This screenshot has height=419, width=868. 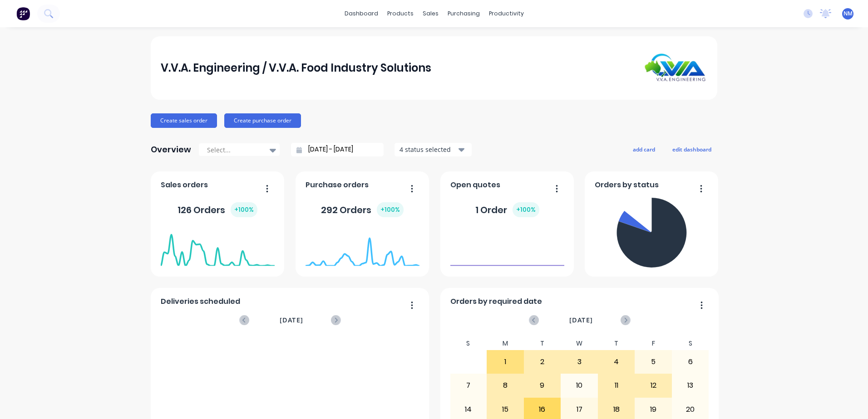 I want to click on span: NM, so click(x=848, y=14).